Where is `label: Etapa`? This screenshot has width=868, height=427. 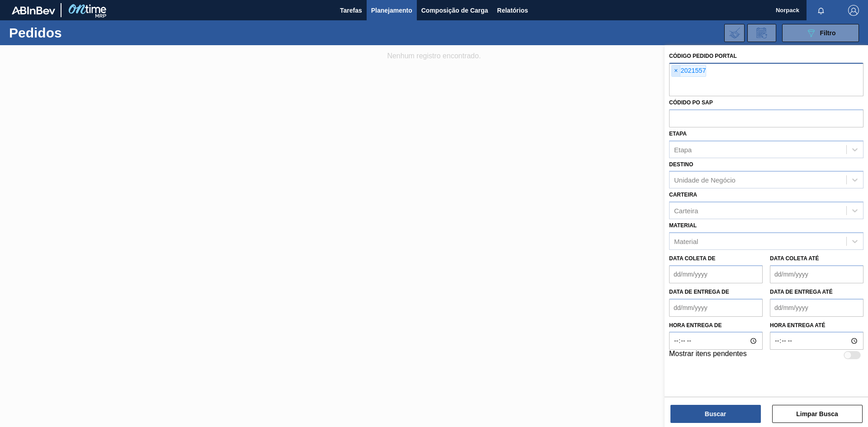 label: Etapa is located at coordinates (678, 133).